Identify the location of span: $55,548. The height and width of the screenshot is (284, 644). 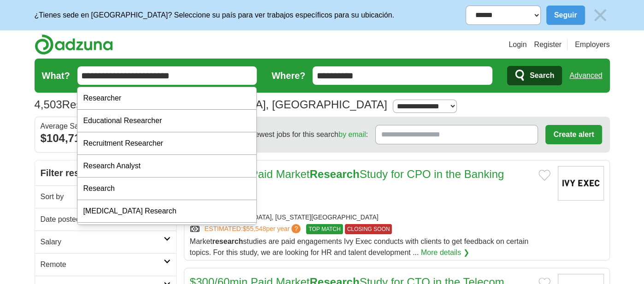
(254, 229).